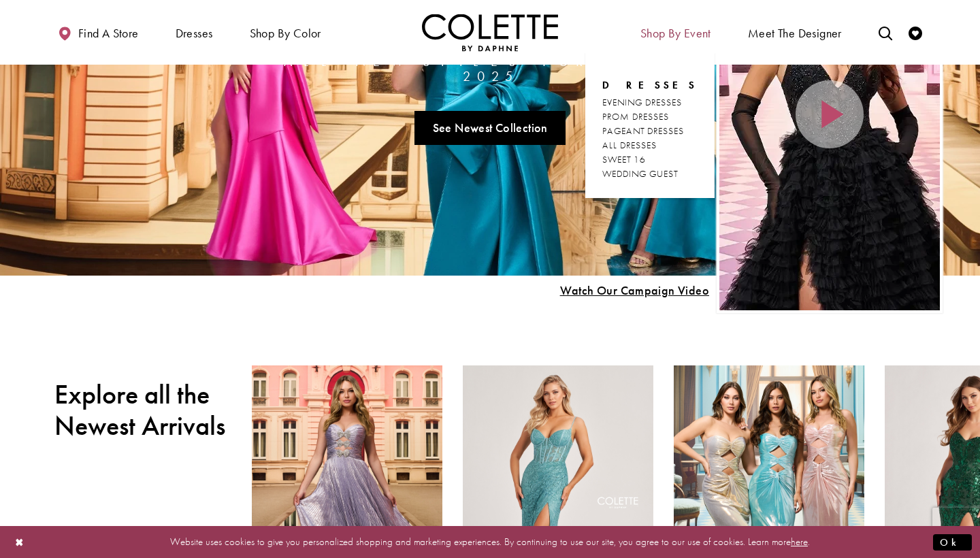 This screenshot has height=558, width=980. What do you see at coordinates (629, 145) in the screenshot?
I see `span: ALL DRESSES` at bounding box center [629, 145].